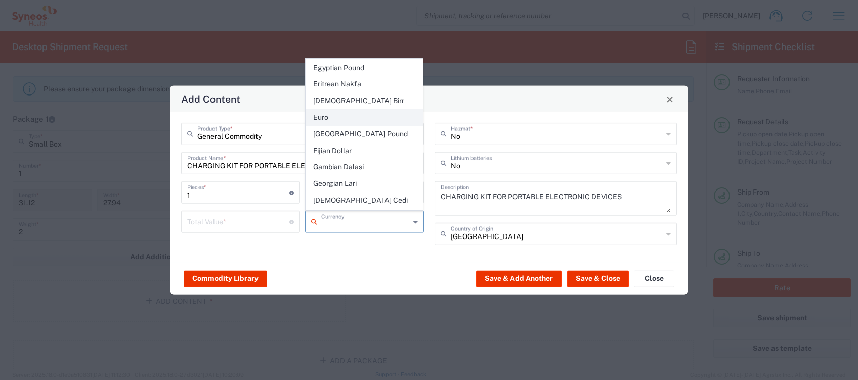 The width and height of the screenshot is (858, 380). I want to click on span: Georgian Lari, so click(364, 184).